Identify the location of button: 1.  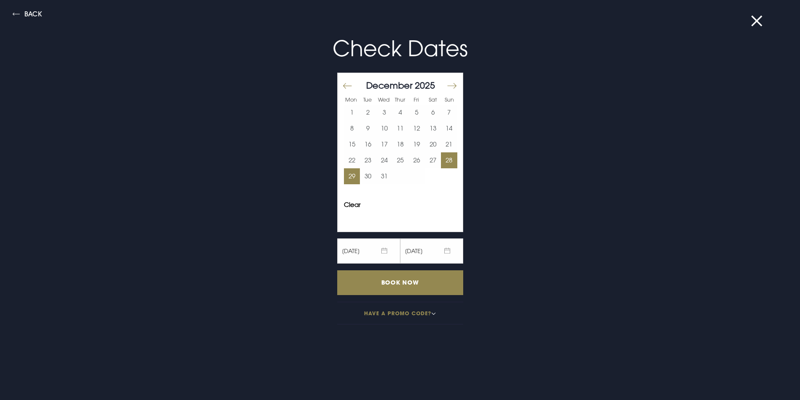
(352, 113).